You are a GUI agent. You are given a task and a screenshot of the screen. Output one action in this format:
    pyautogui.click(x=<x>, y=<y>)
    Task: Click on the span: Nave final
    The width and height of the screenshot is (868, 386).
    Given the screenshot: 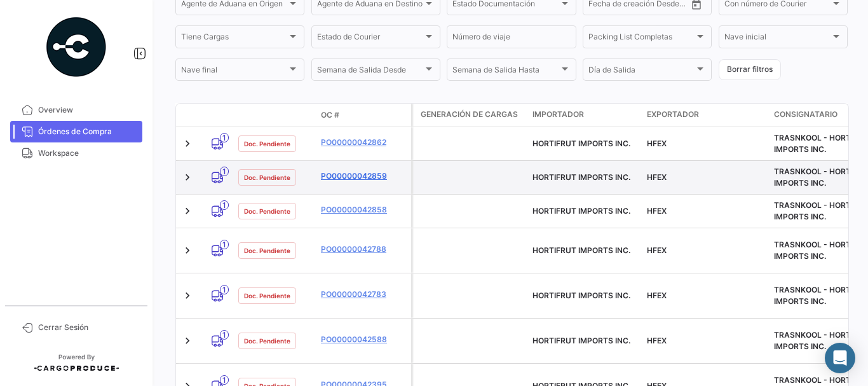 What is the action you would take?
    pyautogui.click(x=234, y=72)
    